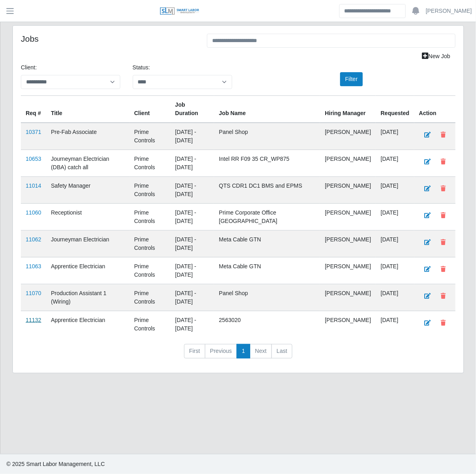  Describe the element at coordinates (33, 213) in the screenshot. I see `a: 11060` at that location.